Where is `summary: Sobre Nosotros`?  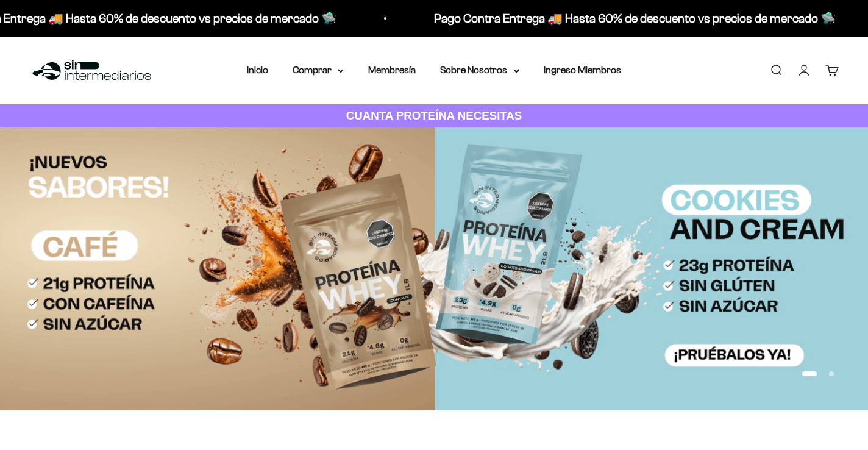
summary: Sobre Nosotros is located at coordinates (480, 70).